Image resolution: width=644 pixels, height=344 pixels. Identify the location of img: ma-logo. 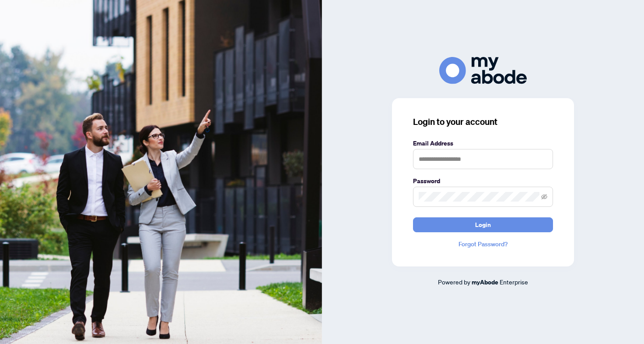
(483, 70).